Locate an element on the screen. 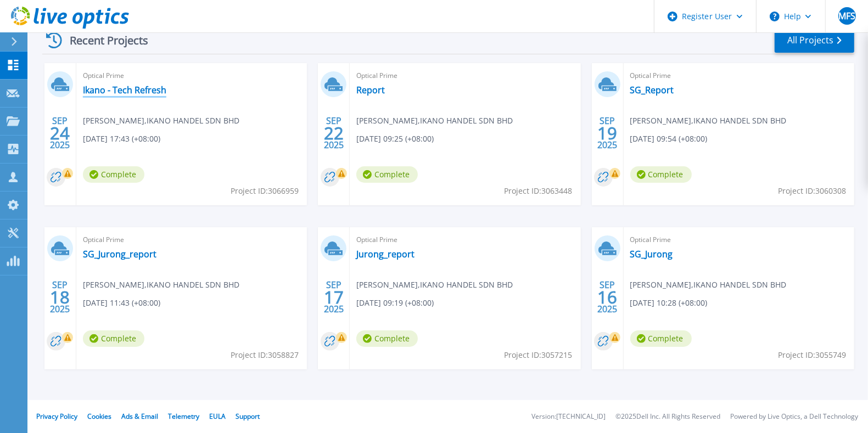 The height and width of the screenshot is (433, 868). span: Project ID: 3066959 is located at coordinates (265, 191).